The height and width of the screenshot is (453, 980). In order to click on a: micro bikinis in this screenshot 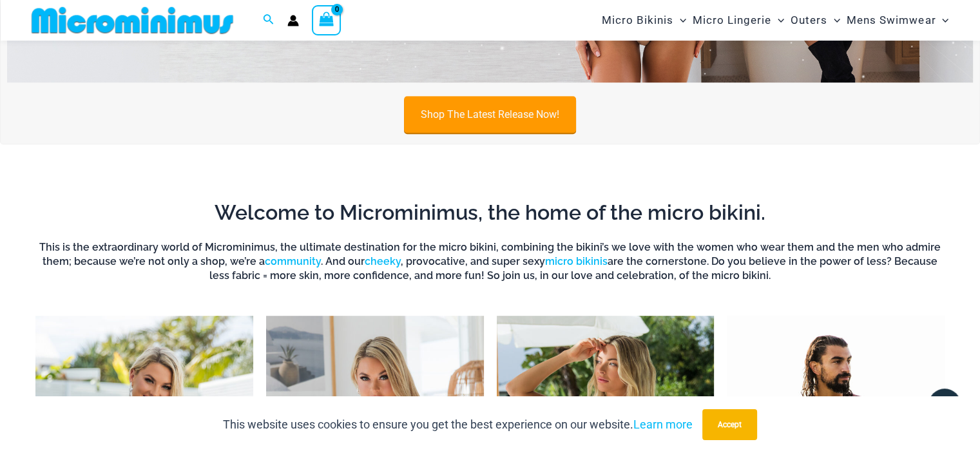, I will do `click(576, 261)`.